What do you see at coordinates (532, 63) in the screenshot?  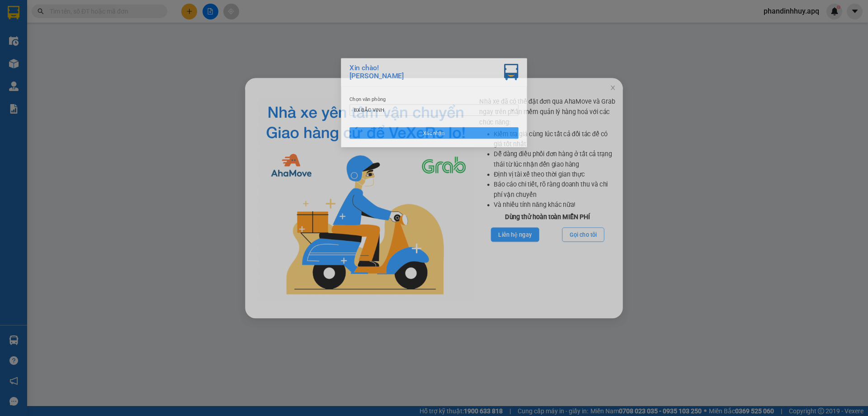 I see `img: vxr-icon` at bounding box center [532, 63].